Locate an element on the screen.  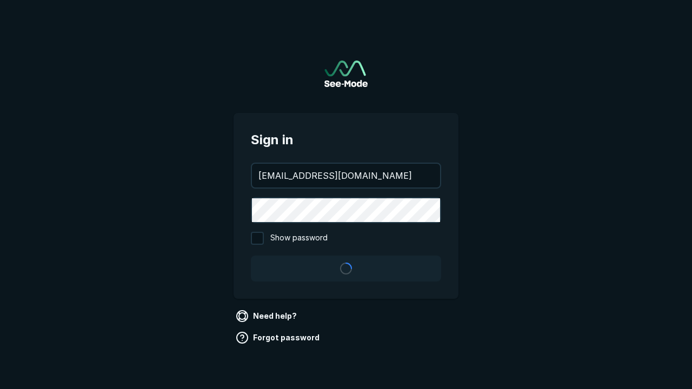
a: Forgot password is located at coordinates (278, 338).